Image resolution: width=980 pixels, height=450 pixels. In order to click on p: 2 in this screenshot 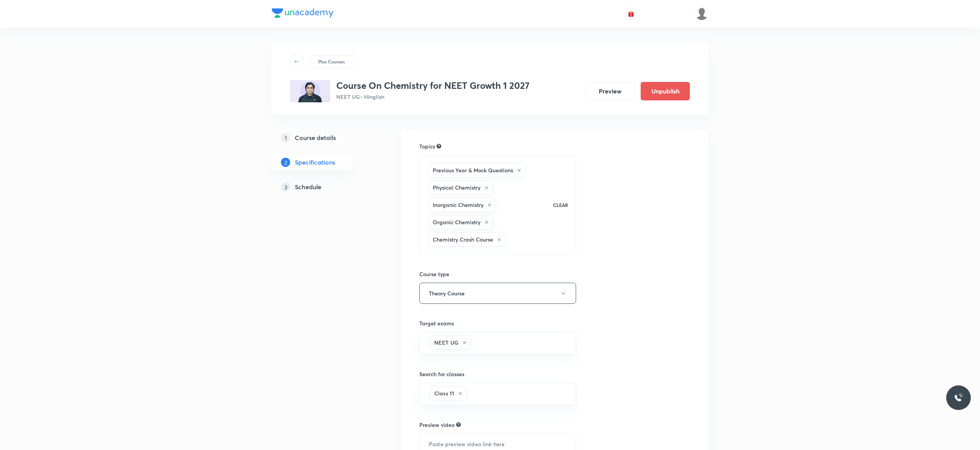, I will do `click(285, 162)`.